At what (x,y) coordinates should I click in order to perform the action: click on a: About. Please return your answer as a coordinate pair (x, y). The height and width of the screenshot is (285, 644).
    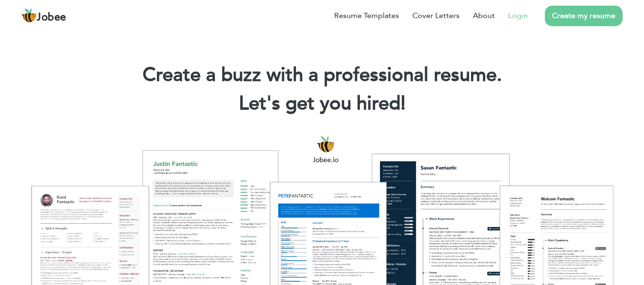
    Looking at the image, I should click on (484, 16).